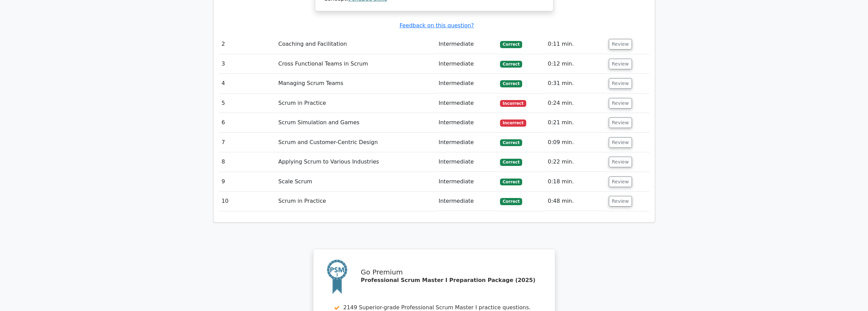 This screenshot has width=868, height=311. What do you see at coordinates (576, 44) in the screenshot?
I see `td: 0:11 min.` at bounding box center [576, 44].